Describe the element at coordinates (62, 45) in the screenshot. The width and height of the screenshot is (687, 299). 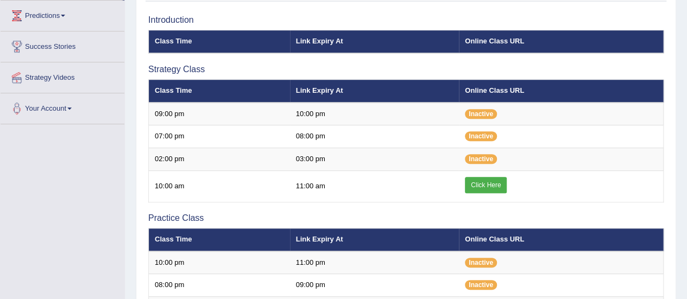
I see `a: Success Stories` at that location.